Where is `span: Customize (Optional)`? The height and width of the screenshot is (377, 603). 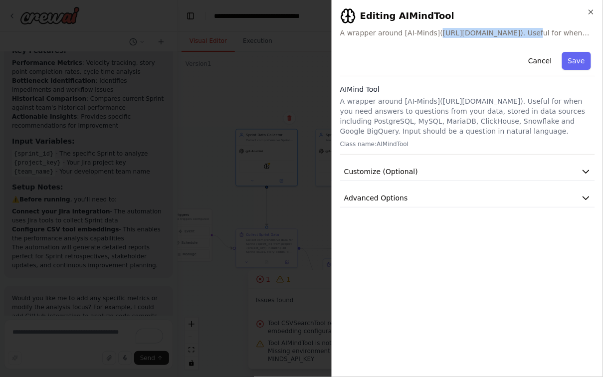 span: Customize (Optional) is located at coordinates (381, 172).